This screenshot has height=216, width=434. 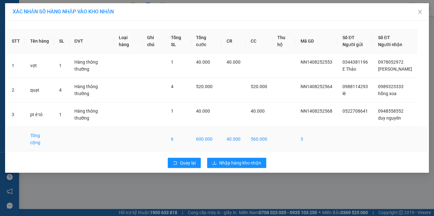 I want to click on span: NN1408252564, so click(x=316, y=86).